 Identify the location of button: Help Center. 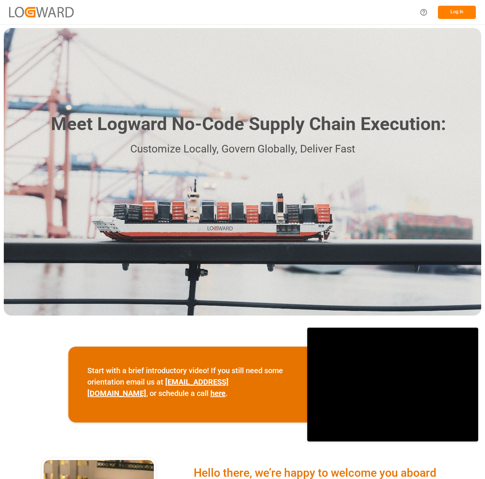
(423, 12).